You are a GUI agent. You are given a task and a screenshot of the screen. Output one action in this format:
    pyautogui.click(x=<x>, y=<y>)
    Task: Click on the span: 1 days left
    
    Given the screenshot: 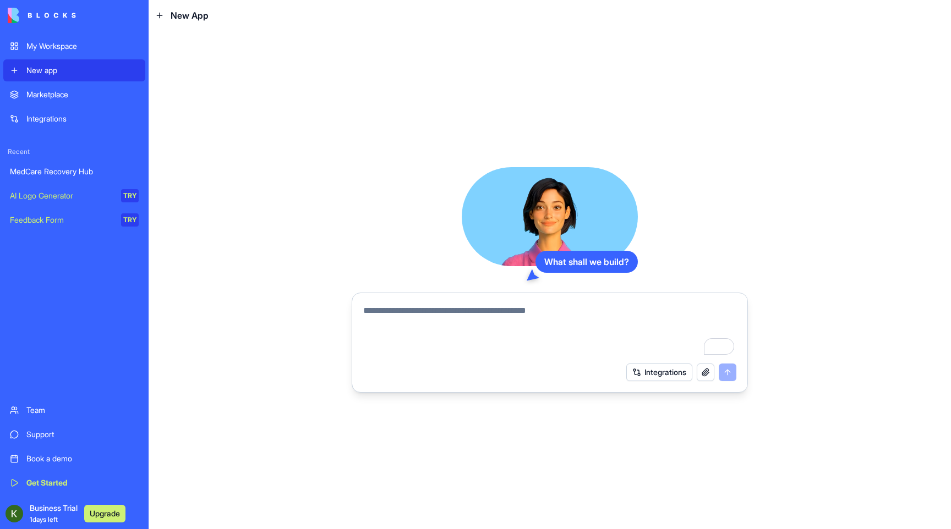 What is the action you would take?
    pyautogui.click(x=43, y=519)
    